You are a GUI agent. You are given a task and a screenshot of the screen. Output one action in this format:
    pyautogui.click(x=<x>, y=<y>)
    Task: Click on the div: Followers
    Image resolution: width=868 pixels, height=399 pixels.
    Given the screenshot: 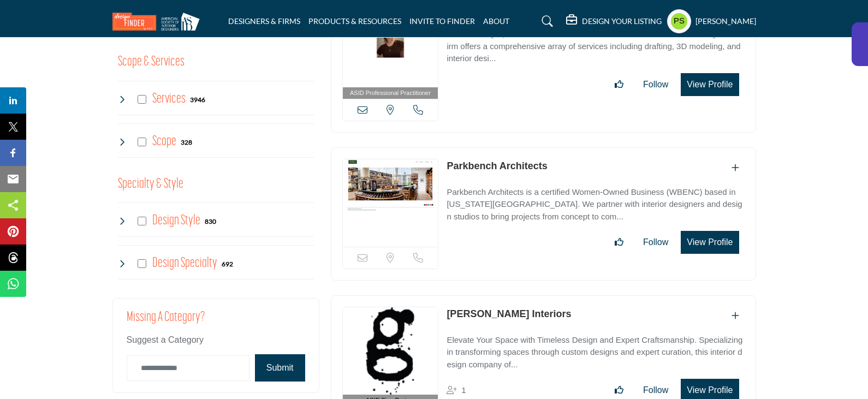 What is the action you would take?
    pyautogui.click(x=456, y=390)
    